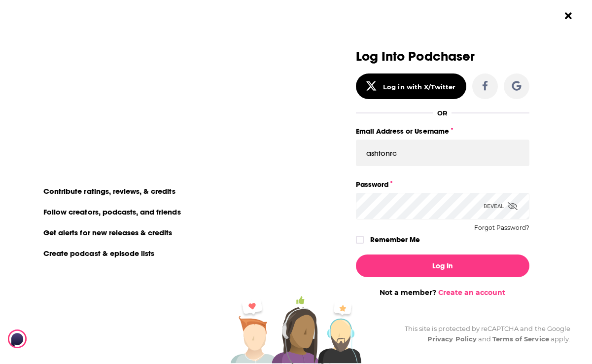 The image size is (592, 364). Describe the element at coordinates (500, 206) in the screenshot. I see `div: Reveal` at that location.